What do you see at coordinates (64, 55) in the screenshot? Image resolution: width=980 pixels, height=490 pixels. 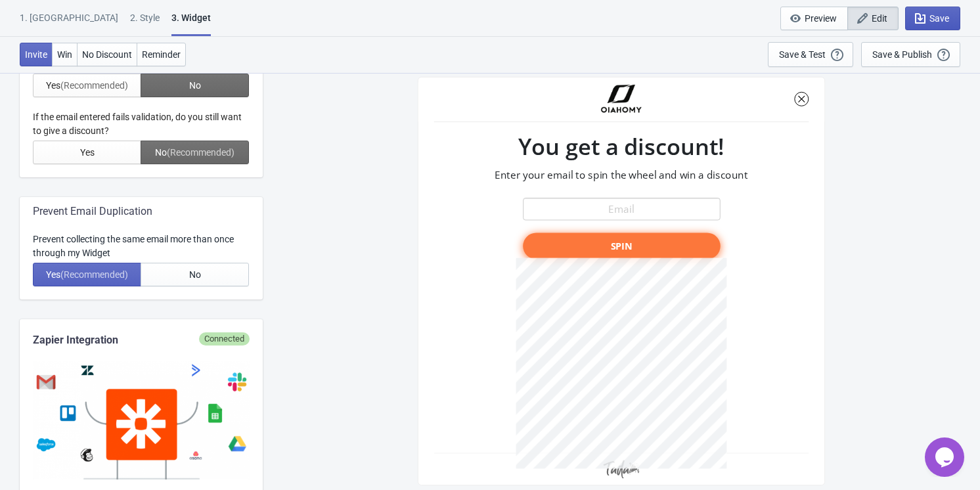 I see `button: Win` at bounding box center [64, 55].